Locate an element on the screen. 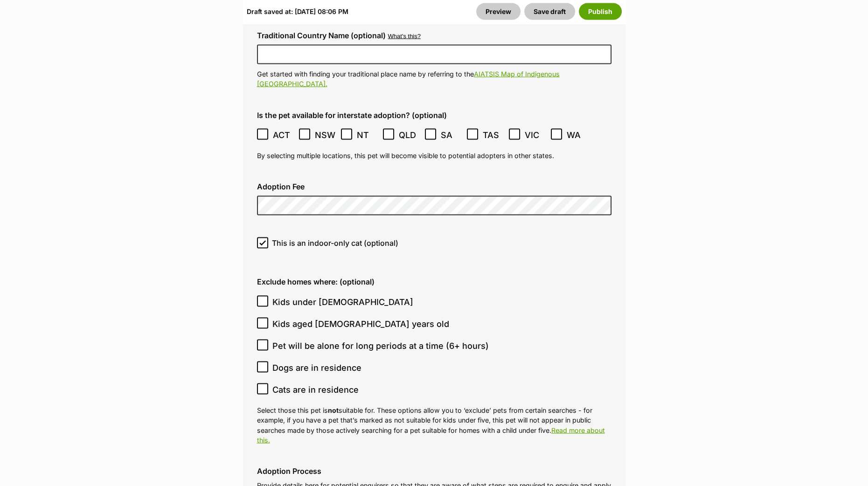 This screenshot has height=486, width=868. p: Select those this pet is suitable for. These options allow you to ‘exclude’ pets from certain sea... is located at coordinates (435, 425).